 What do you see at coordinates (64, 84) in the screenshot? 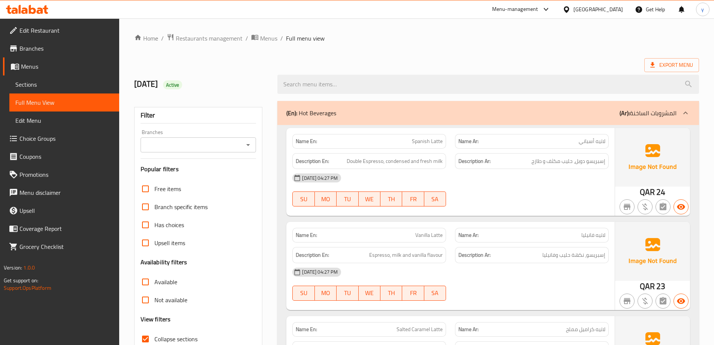
I see `a: Sections` at bounding box center [64, 84].